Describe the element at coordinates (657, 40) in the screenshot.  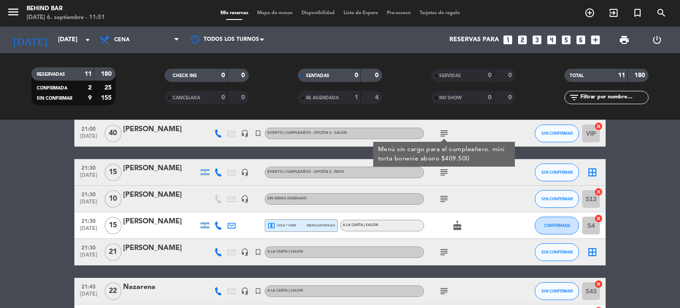
I see `i: power_settings_new` at that location.